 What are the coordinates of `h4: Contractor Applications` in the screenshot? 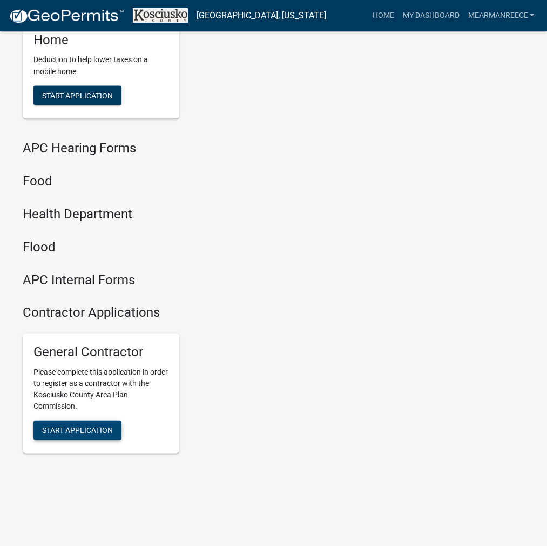 It's located at (188, 312).